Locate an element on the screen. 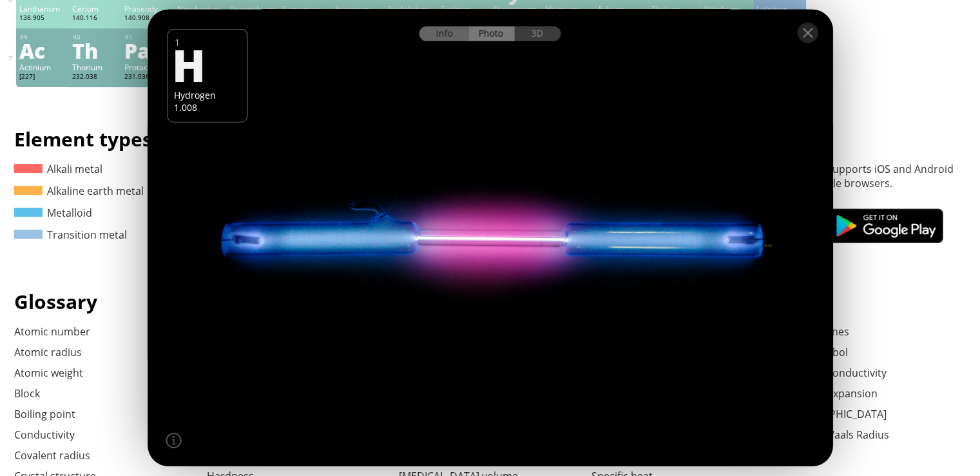 The width and height of the screenshot is (980, 476). div: Lanthanum is located at coordinates (42, 8).